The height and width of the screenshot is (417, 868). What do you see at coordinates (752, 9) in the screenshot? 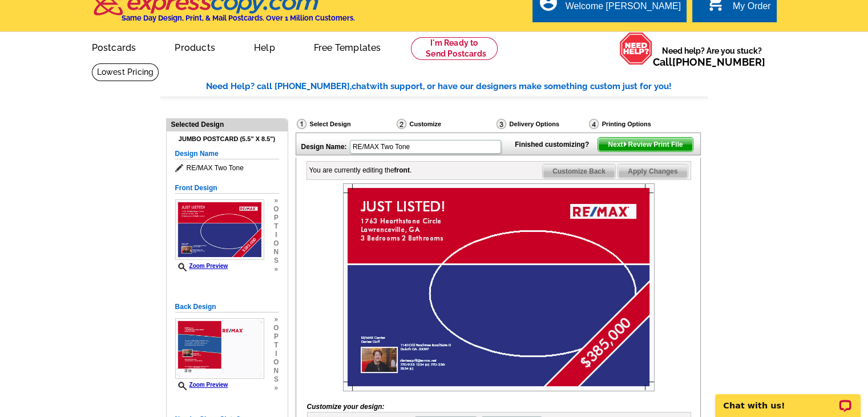
I see `div: My Order` at bounding box center [752, 9].